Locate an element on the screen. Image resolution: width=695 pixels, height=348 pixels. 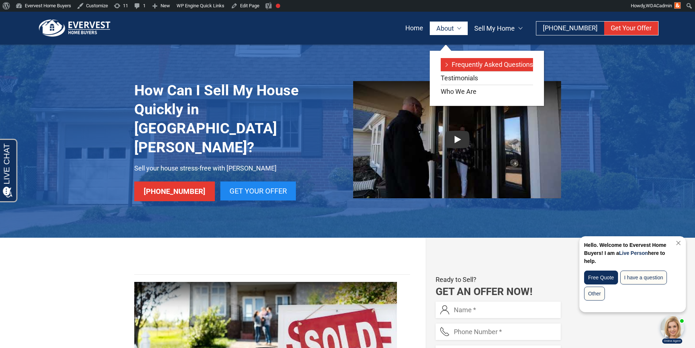
img: logo.png is located at coordinates (75, 28).